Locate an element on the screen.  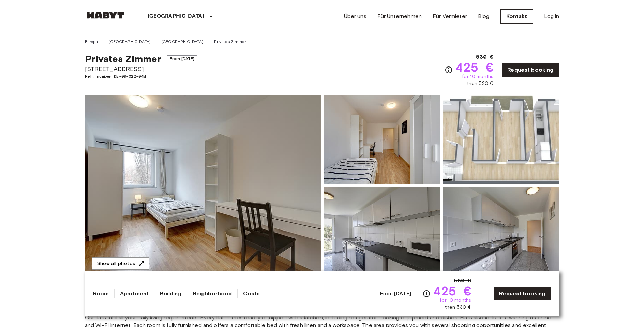
a: Neighborhood is located at coordinates (213, 294).